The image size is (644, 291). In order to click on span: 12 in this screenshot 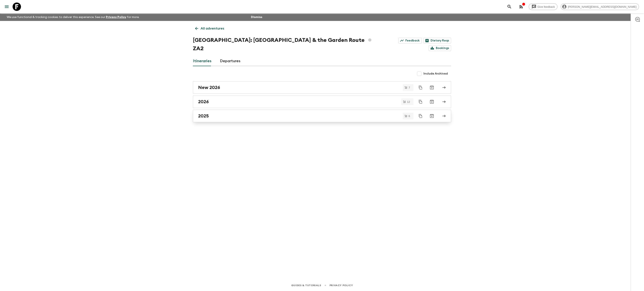, I will do `click(408, 102)`.